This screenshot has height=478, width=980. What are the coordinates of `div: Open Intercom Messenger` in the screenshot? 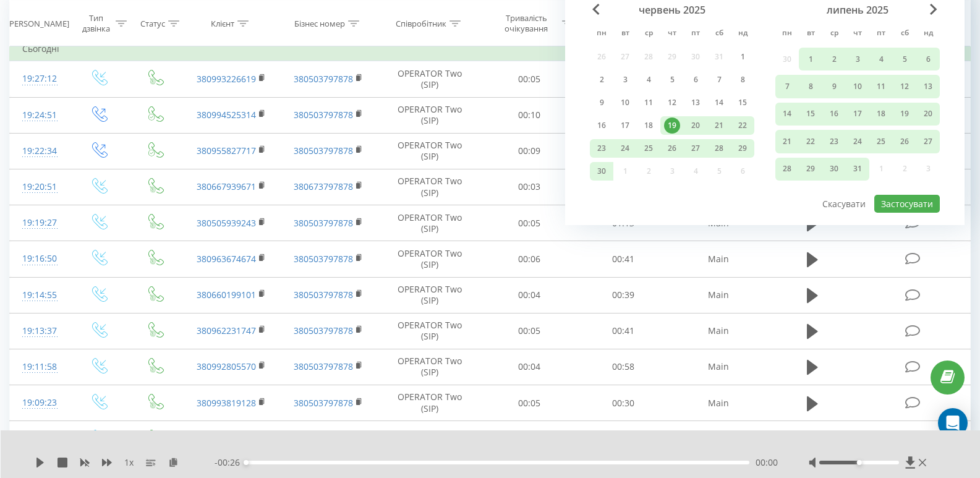 It's located at (953, 423).